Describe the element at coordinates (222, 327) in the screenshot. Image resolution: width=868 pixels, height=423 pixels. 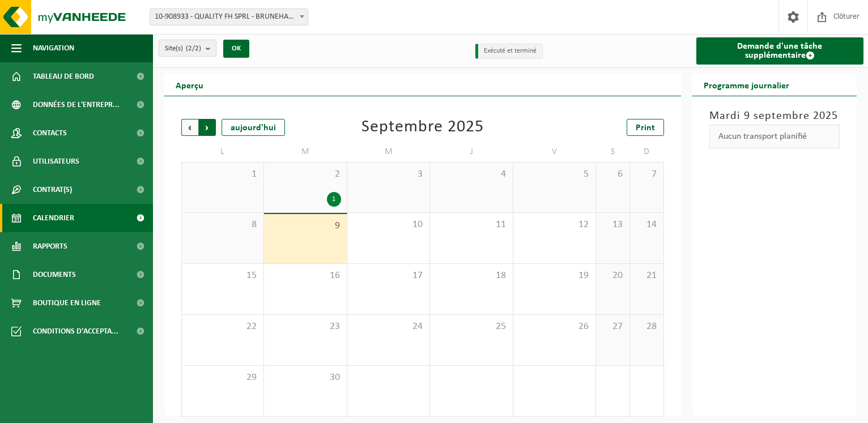
I see `span: 22` at that location.